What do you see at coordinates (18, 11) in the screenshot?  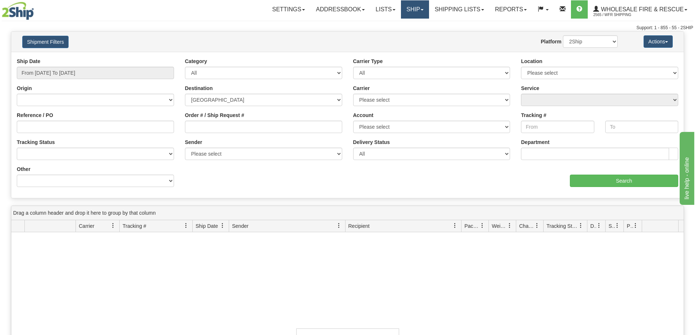 I see `img: logo2565.jpg` at bounding box center [18, 11].